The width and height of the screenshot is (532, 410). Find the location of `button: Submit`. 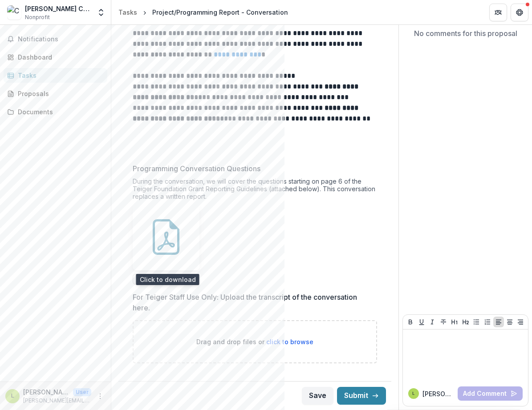

button: Submit is located at coordinates (361, 395).